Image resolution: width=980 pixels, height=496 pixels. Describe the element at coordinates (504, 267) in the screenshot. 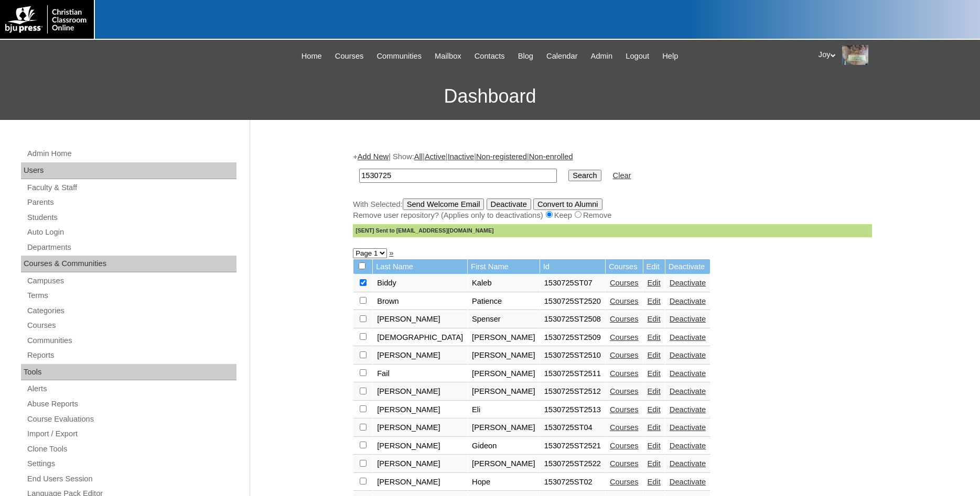

I see `td: First Name` at that location.